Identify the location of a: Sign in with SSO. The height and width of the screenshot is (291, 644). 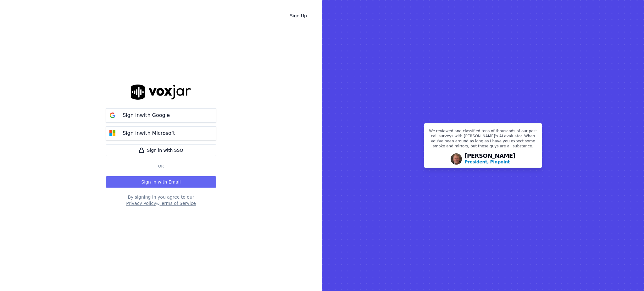
(161, 150).